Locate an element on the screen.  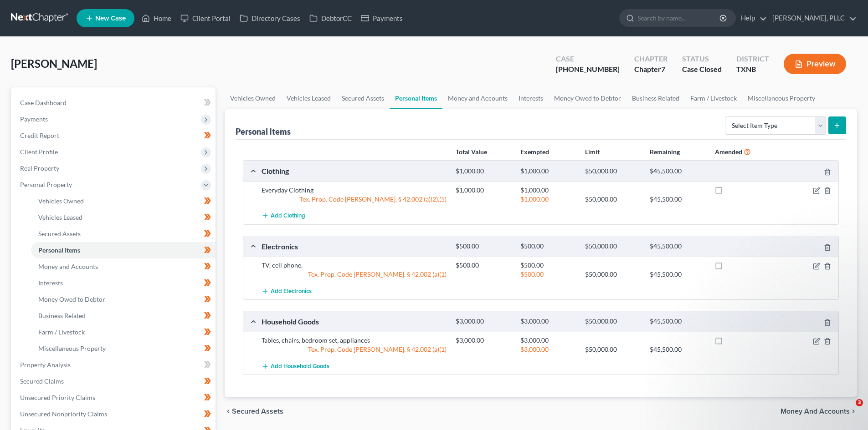
span: Payments is located at coordinates (34, 119).